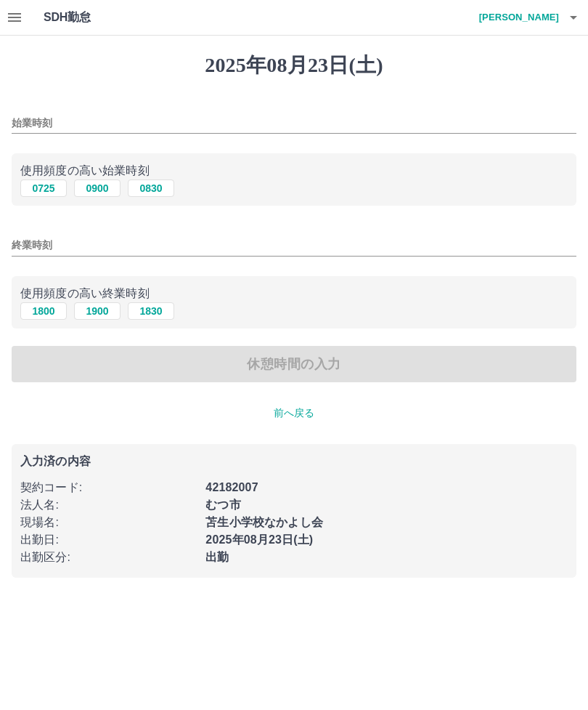  What do you see at coordinates (223, 504) in the screenshot?
I see `b: むつ市` at bounding box center [223, 504].